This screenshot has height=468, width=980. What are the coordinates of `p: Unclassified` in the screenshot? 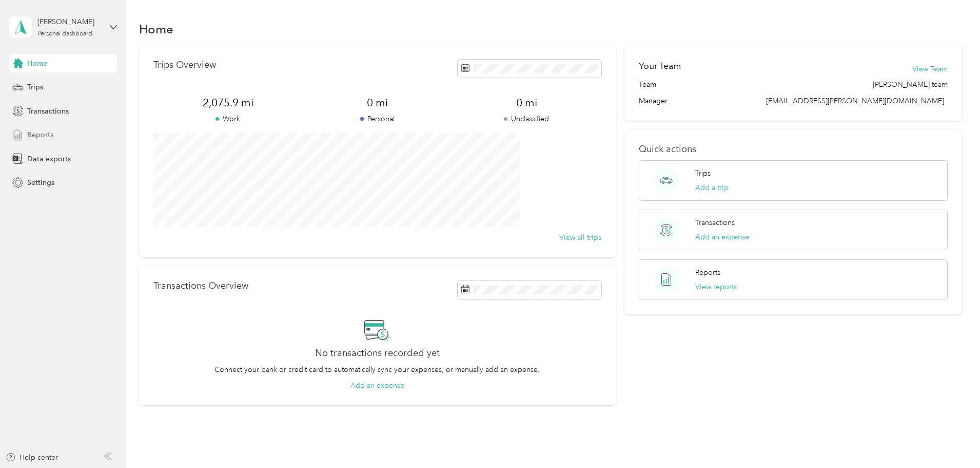 It's located at (527, 118).